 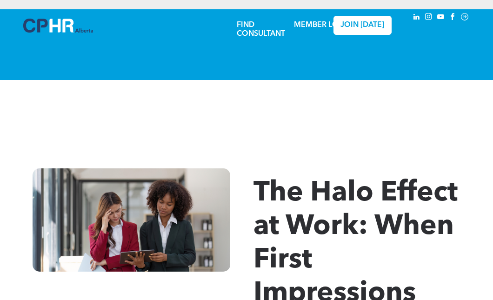 What do you see at coordinates (58, 26) in the screenshot?
I see `img: A blue and white logo for cp alberta` at bounding box center [58, 26].